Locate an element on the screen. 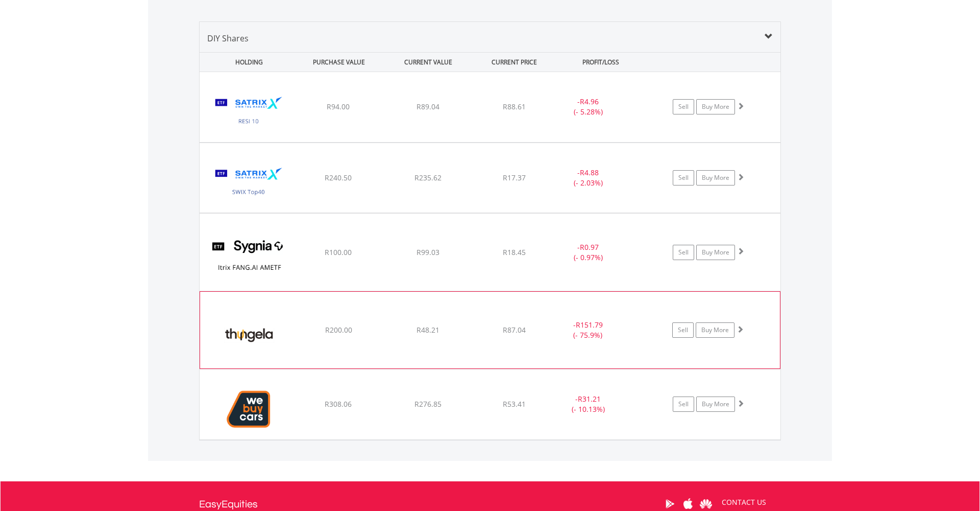 The height and width of the screenshot is (511, 980). span: R53.41 is located at coordinates (514, 404).